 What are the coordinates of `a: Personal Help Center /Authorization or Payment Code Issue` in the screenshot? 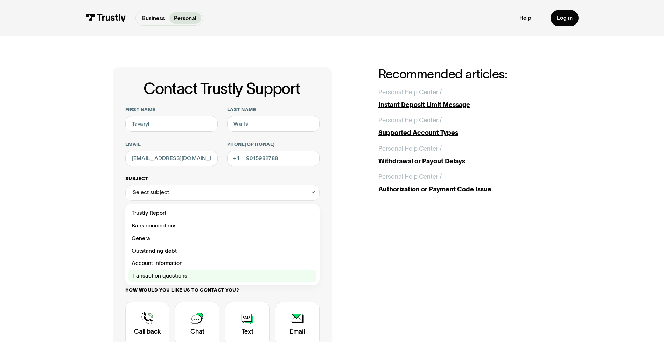 It's located at (465, 183).